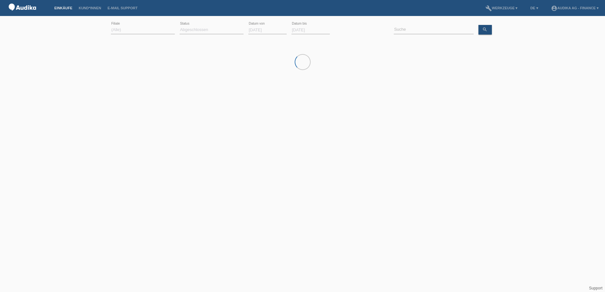  Describe the element at coordinates (575, 8) in the screenshot. I see `a: account_circleAudika AG - Finance ▾` at that location.